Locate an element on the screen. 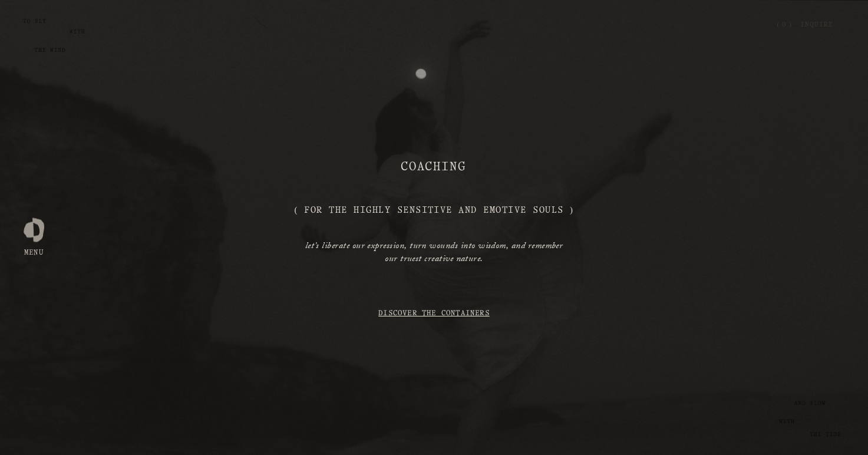 The width and height of the screenshot is (868, 455). h2: ( For the Highly Sensitive and Emotive Souls ) is located at coordinates (434, 211).